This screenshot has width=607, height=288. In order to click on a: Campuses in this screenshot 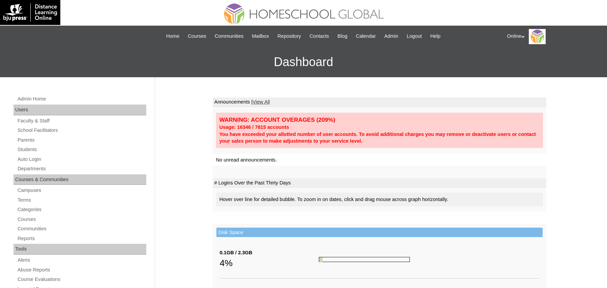, I will do `click(82, 190)`.